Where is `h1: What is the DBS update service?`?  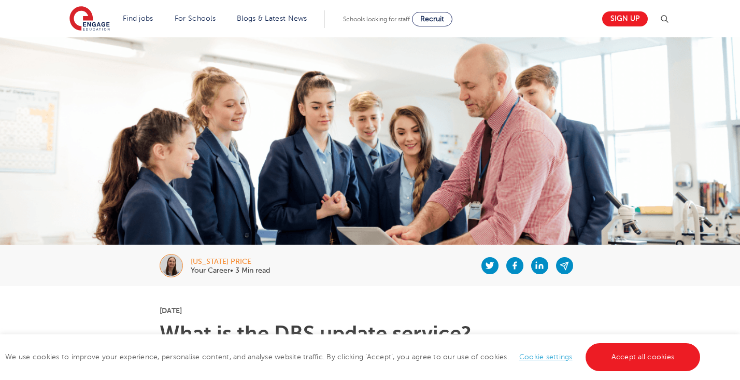
h1: What is the DBS update service? is located at coordinates (370, 334).